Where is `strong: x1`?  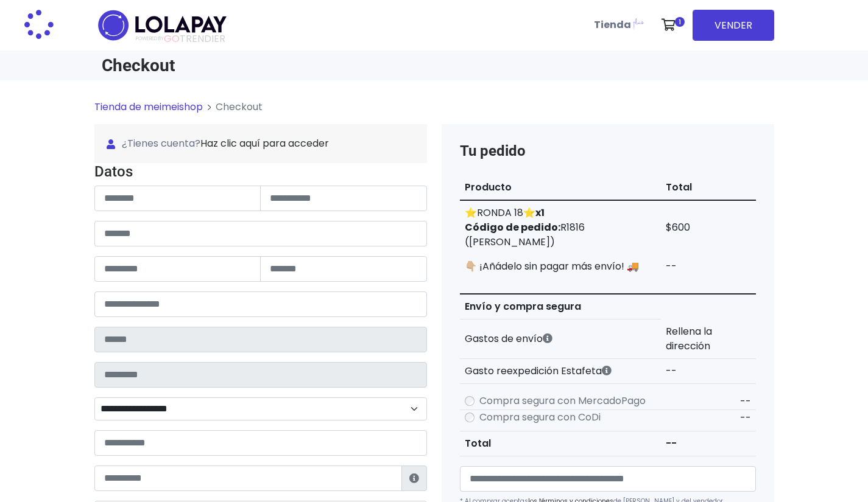
strong: x1 is located at coordinates (539, 212).